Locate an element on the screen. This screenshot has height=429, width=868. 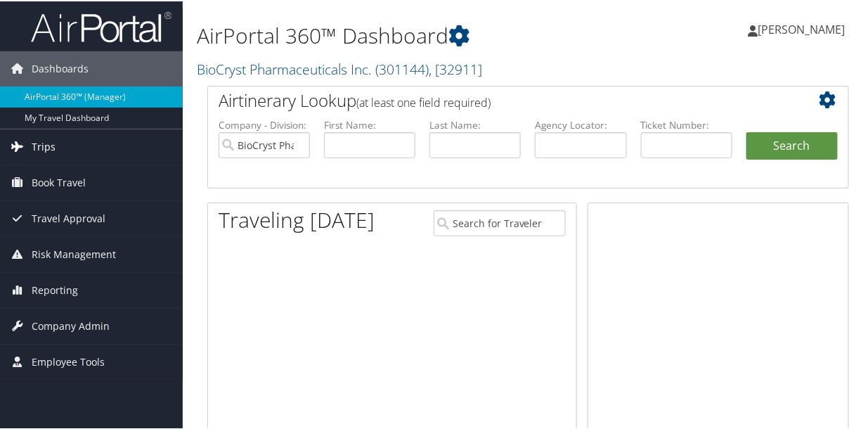
label: Company - Division: is located at coordinates (264, 124).